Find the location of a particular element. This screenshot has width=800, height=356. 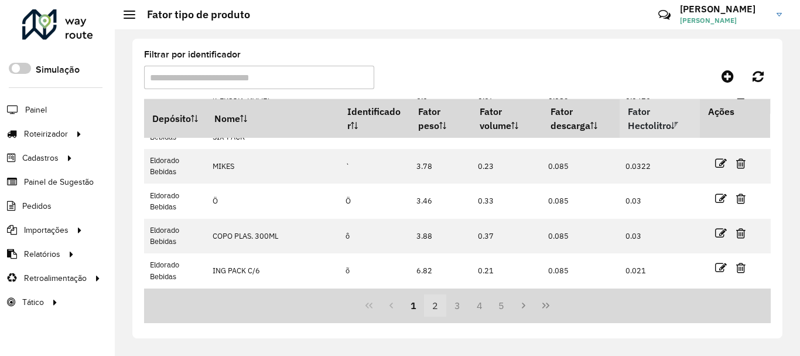

td: 0.021 is located at coordinates (660, 270).